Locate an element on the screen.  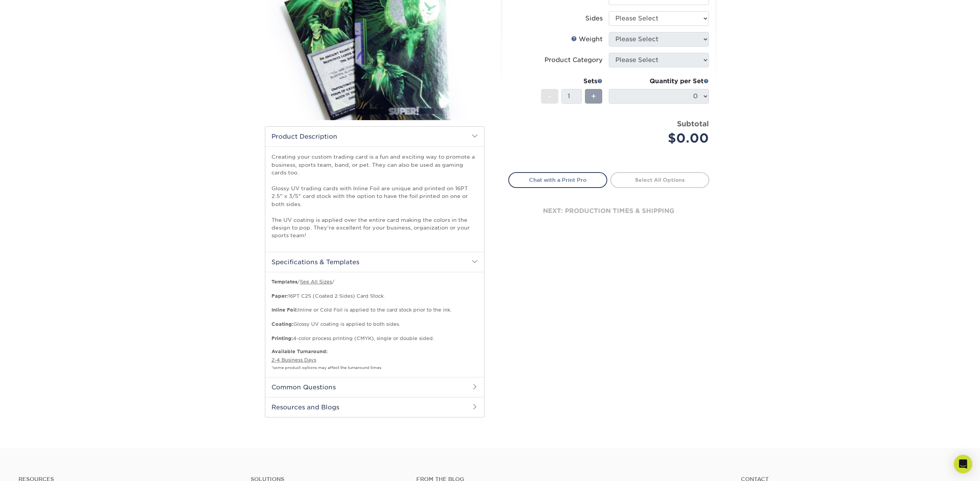
div: next: production times & shipping is located at coordinates (609, 211).